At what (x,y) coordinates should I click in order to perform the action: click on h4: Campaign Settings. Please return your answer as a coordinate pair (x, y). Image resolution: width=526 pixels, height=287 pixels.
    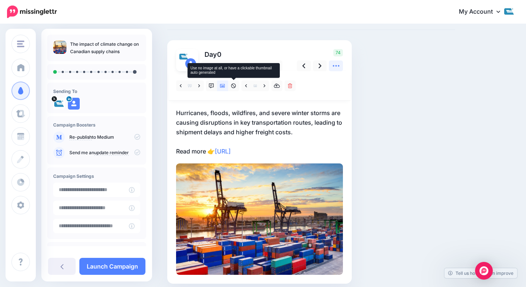
    Looking at the image, I should click on (97, 176).